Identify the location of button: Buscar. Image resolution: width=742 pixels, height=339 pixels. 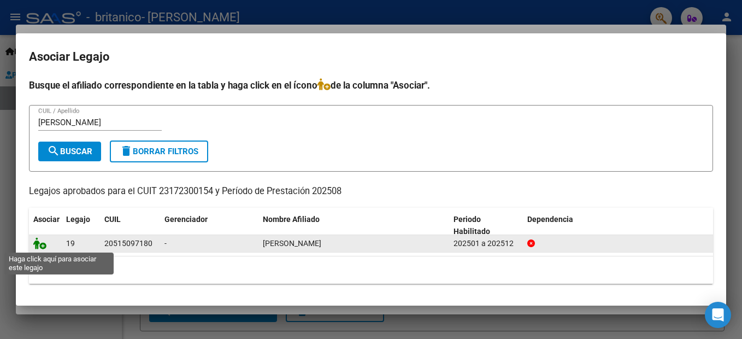
(69, 151).